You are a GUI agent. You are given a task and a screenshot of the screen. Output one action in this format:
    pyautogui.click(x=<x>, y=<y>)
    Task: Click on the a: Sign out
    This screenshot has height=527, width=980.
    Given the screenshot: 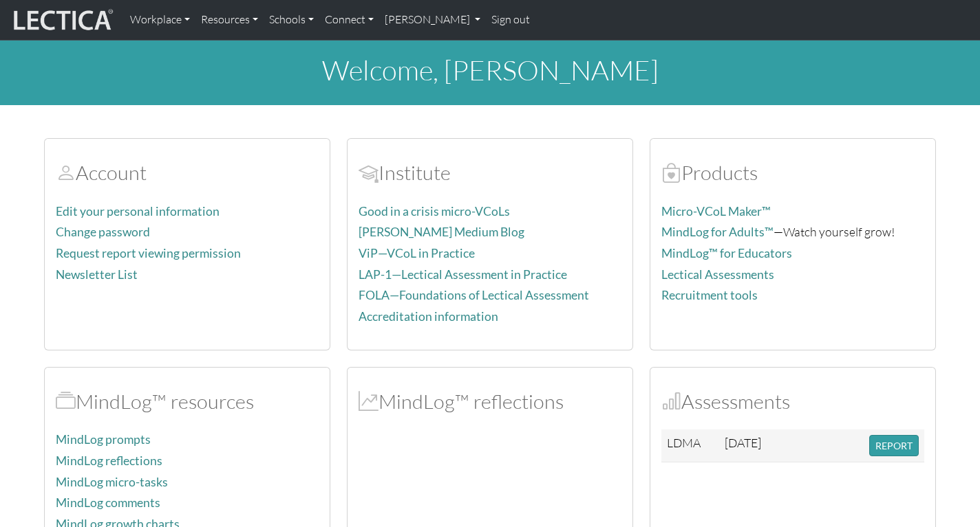 What is the action you would take?
    pyautogui.click(x=510, y=20)
    